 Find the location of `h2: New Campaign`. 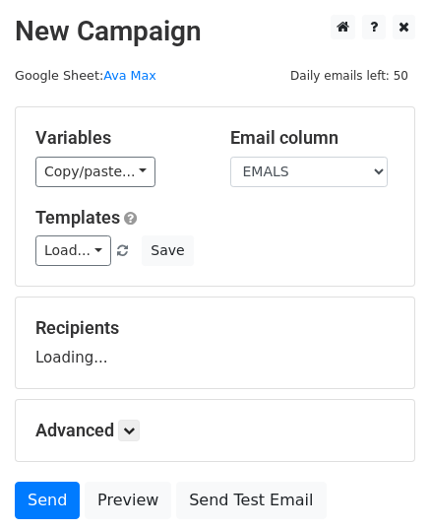

h2: New Campaign is located at coordinates (215, 32).